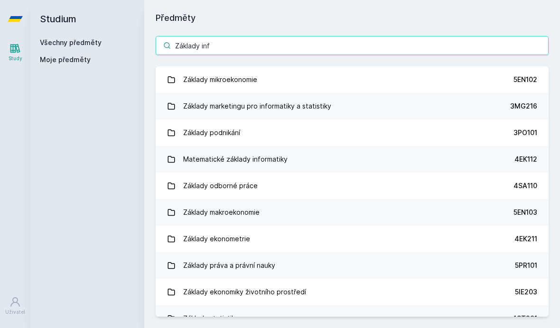 This screenshot has width=560, height=328. What do you see at coordinates (525, 266) in the screenshot?
I see `div: 5PR101` at bounding box center [525, 266].